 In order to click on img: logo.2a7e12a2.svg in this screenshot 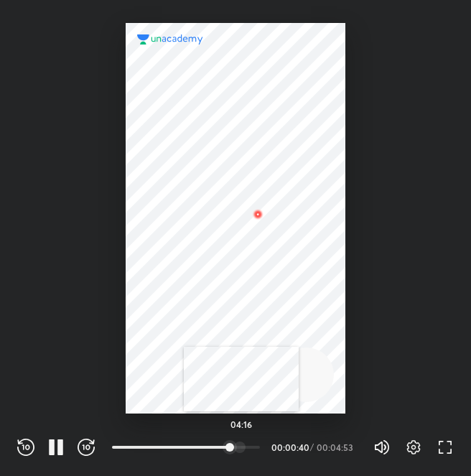, I will do `click(170, 39)`.